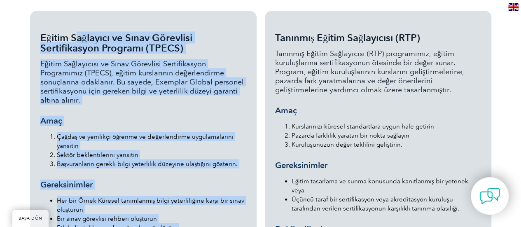 This screenshot has width=521, height=227. What do you see at coordinates (348, 38) in the screenshot?
I see `font: Tanınmış Eğitim Sağlayıcısı (RTP)` at bounding box center [348, 38].